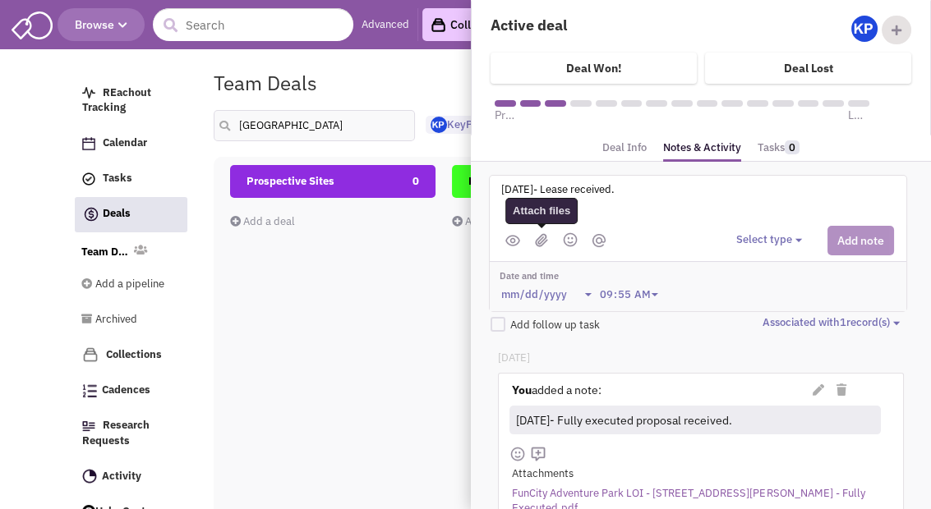 The height and width of the screenshot is (509, 931). What do you see at coordinates (90, 477) in the screenshot?
I see `img: Activity.png` at bounding box center [90, 477].